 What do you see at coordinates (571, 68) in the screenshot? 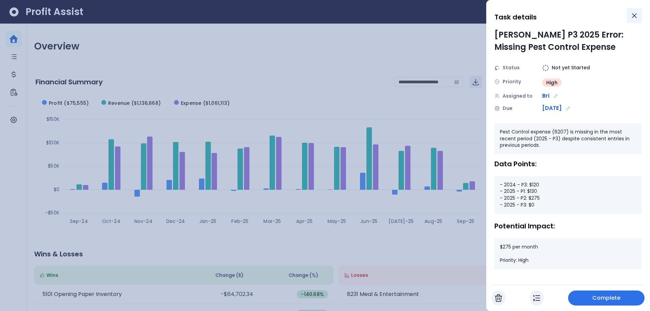
I see `span: Not yet Started` at bounding box center [571, 68].